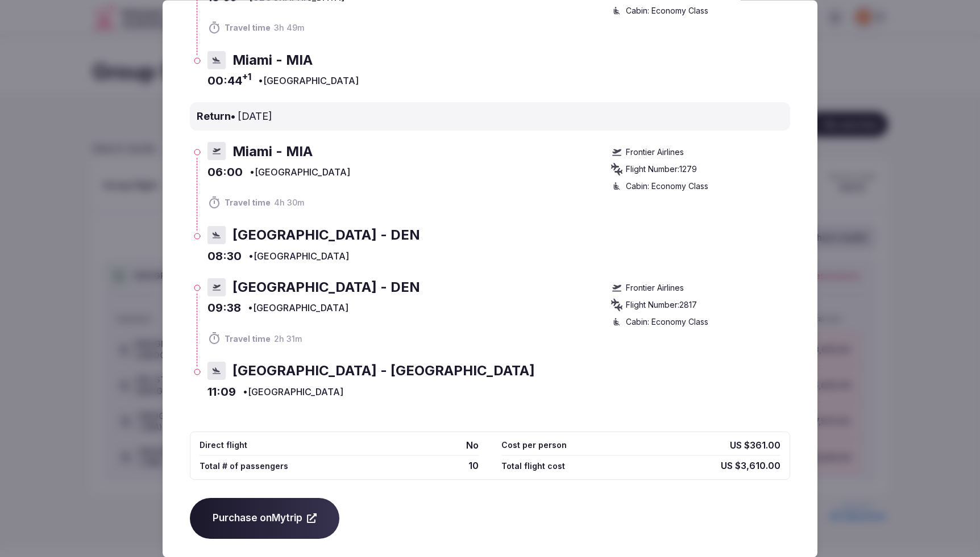 This screenshot has height=557, width=980. What do you see at coordinates (699, 305) in the screenshot?
I see `div: Flight Number: 2817` at bounding box center [699, 305].